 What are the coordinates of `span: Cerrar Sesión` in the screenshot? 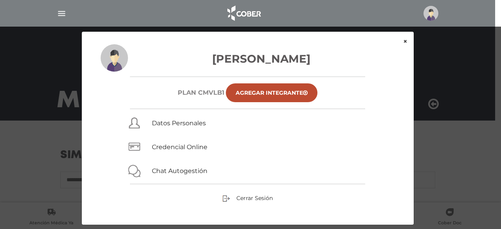 It's located at (254, 198).